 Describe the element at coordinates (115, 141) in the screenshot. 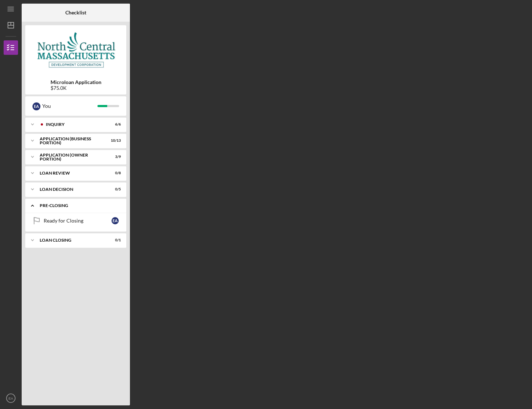

I see `div: 10 / 13` at that location.